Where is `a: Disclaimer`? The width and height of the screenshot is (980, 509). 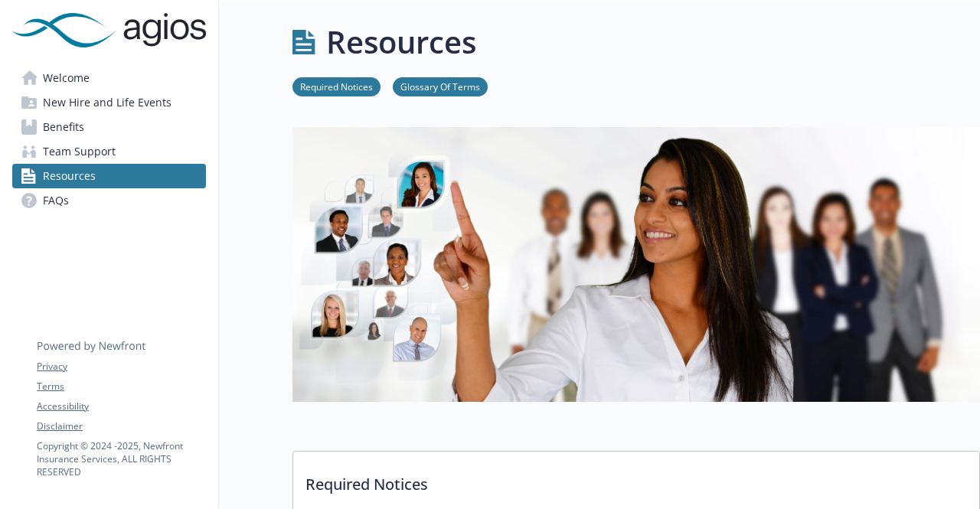
a: Disclaimer is located at coordinates (121, 427).